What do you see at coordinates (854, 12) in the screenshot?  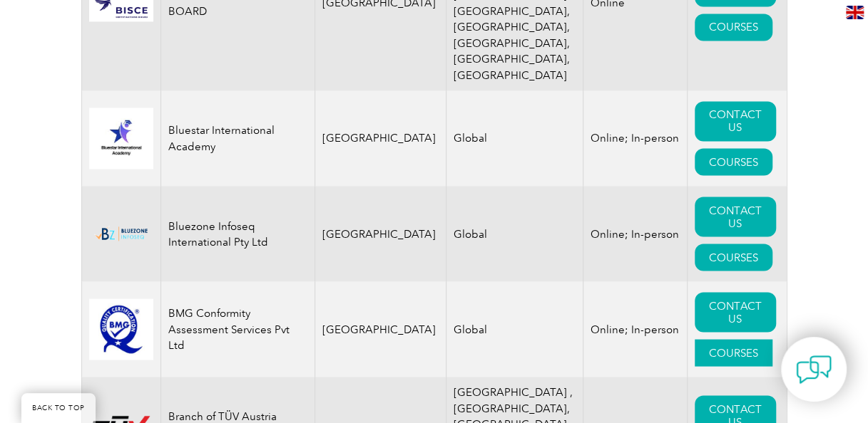 I see `img: en` at bounding box center [854, 12].